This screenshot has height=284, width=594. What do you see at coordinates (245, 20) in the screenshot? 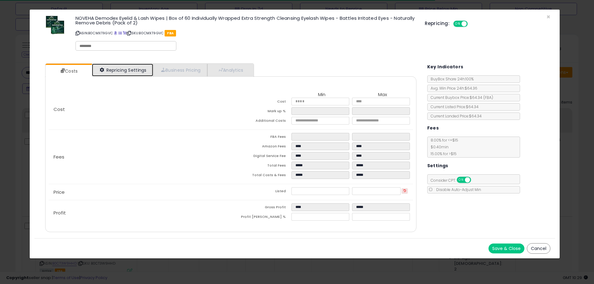
I see `h3: NOVEHA Demodex Eyelid & Lash Wipes | Box of 60 Individually Wrapped Extra Strength Cleansing Eyel...` at bounding box center [245, 20].